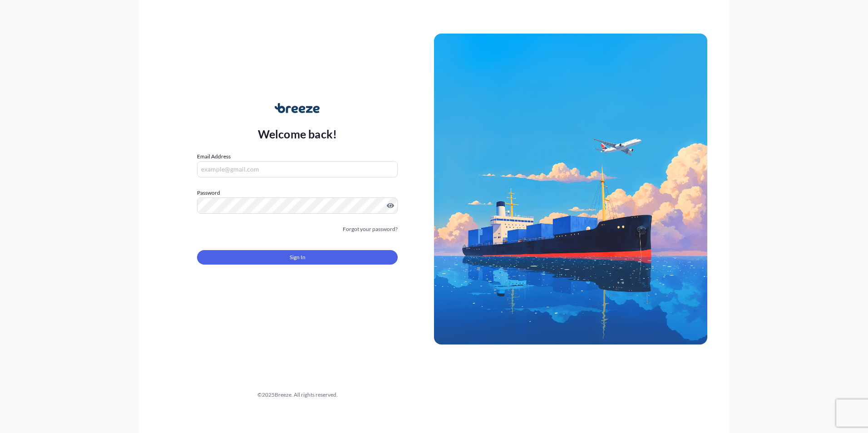  What do you see at coordinates (298, 258) in the screenshot?
I see `button: Sign In` at bounding box center [298, 258].